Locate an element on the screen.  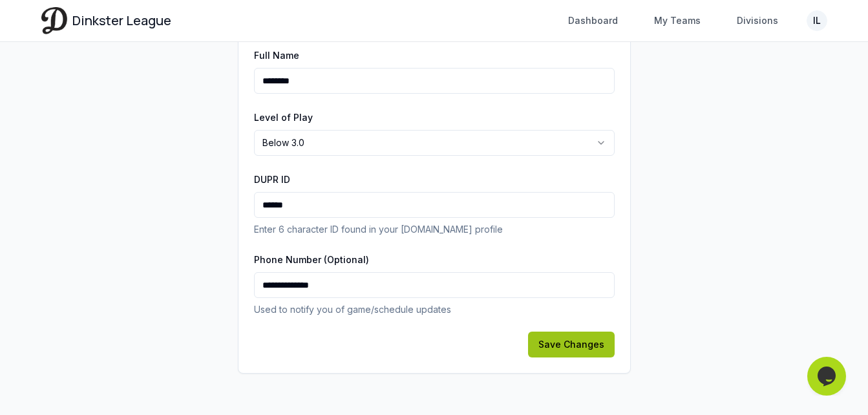
button: IL is located at coordinates (817, 21).